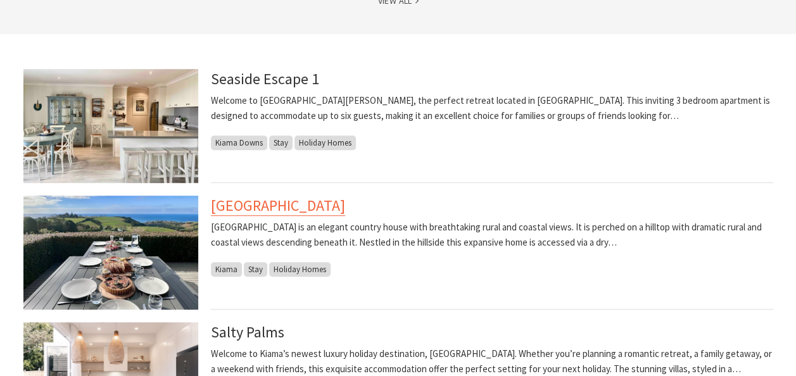 The height and width of the screenshot is (376, 796). I want to click on a: Seaside Escape 1, so click(265, 79).